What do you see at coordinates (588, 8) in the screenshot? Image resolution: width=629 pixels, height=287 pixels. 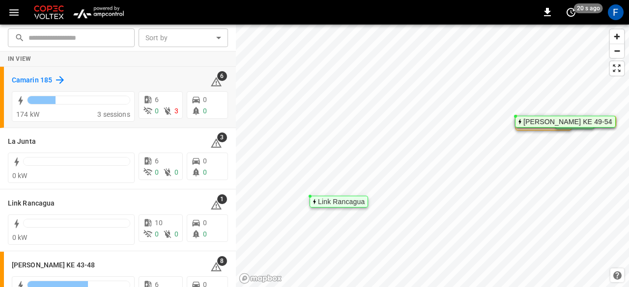 I see `span: 20 s ago` at bounding box center [588, 8].